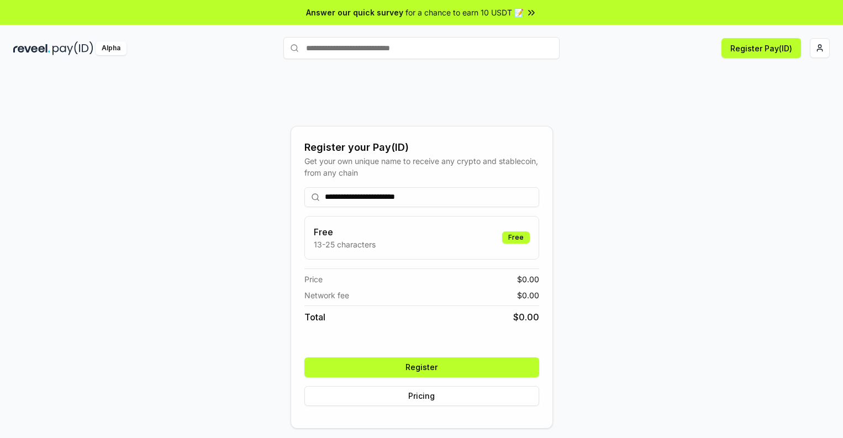  I want to click on span: Network fee, so click(327, 295).